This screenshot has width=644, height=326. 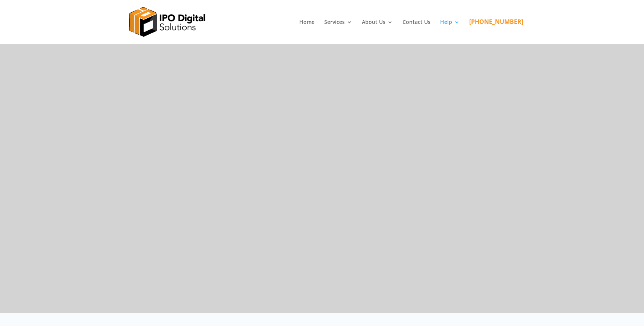 What do you see at coordinates (450, 31) in the screenshot?
I see `a: Help` at bounding box center [450, 31].